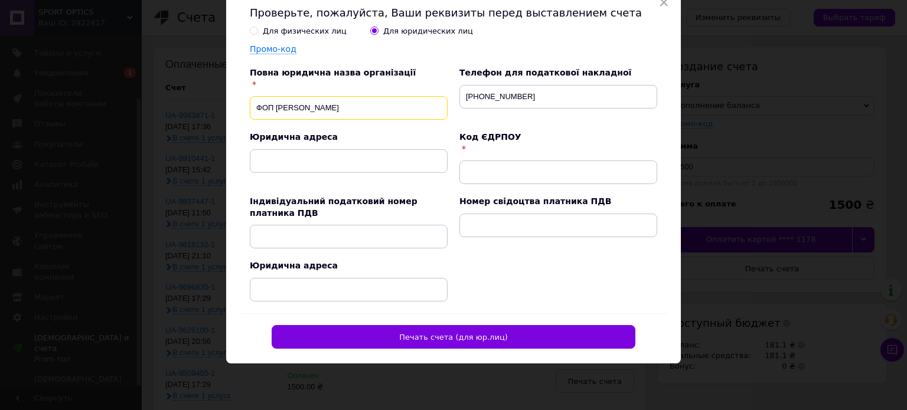 Image resolution: width=907 pixels, height=410 pixels. What do you see at coordinates (305, 31) in the screenshot?
I see `div: Для физических лиц` at bounding box center [305, 31].